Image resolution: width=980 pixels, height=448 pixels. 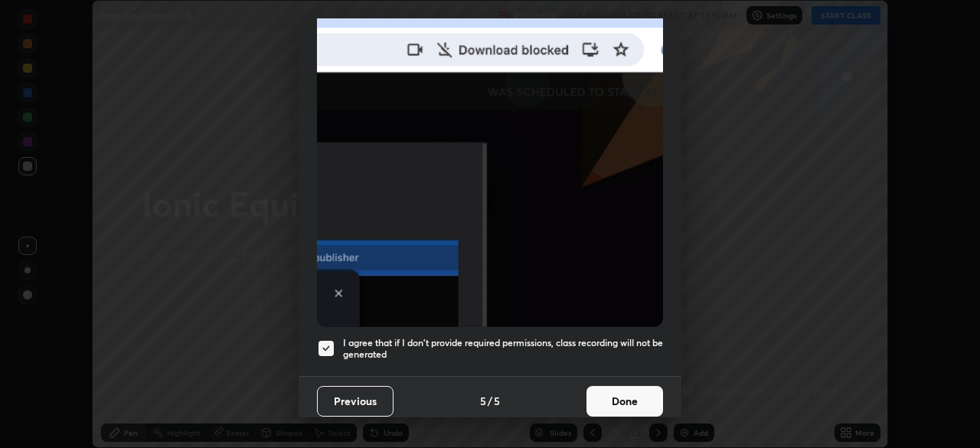 What do you see at coordinates (355, 401) in the screenshot?
I see `button: Previous` at bounding box center [355, 401].